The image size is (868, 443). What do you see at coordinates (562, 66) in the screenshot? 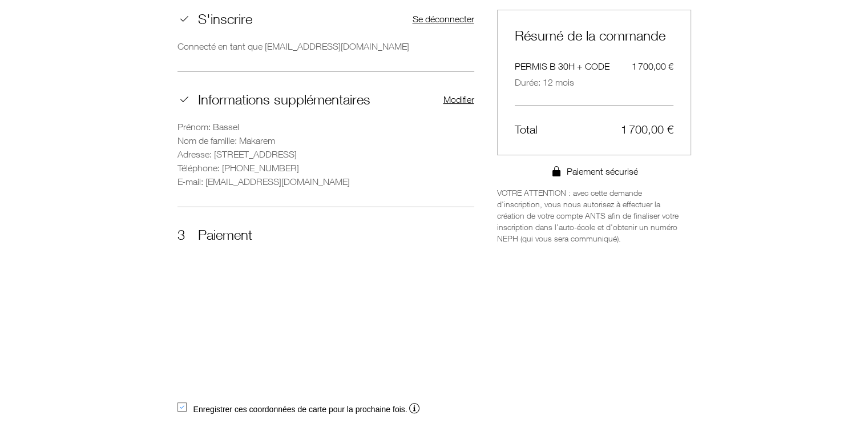
I see `span: PERMIS B 30H + CODE` at bounding box center [562, 66].